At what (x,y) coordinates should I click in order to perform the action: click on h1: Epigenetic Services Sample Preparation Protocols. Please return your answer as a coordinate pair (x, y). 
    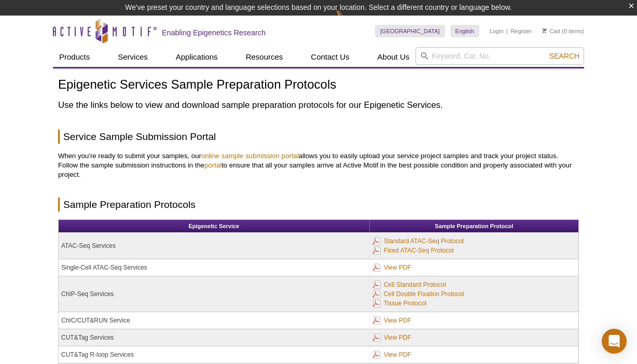
    Looking at the image, I should click on (318, 85).